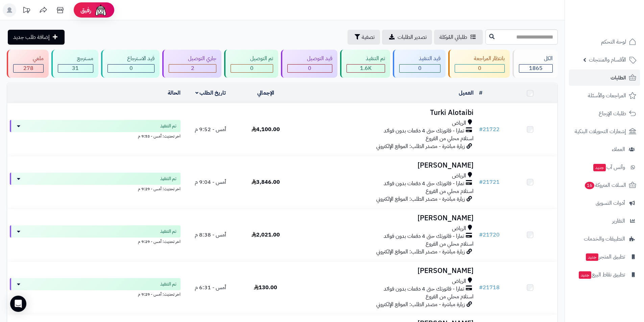 Image resolution: width=644 pixels, height=322 pixels. I want to click on span: إشعارات التحويلات البنكية, so click(600, 131).